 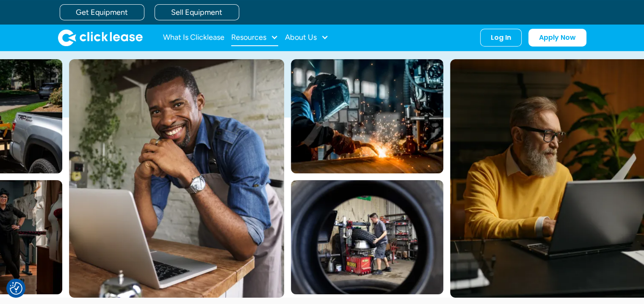 I want to click on img: A smiling man in a blue shirt and apron leaning over a table with a laptop, so click(x=177, y=179).